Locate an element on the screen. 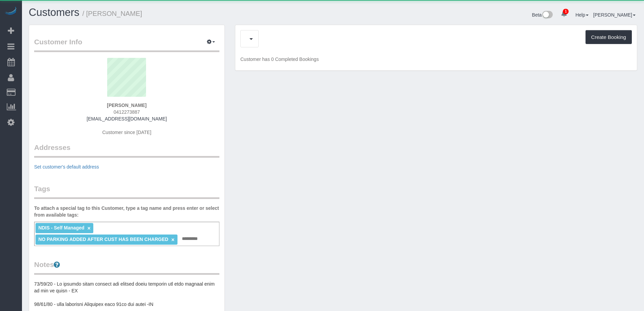  button: Create Booking is located at coordinates (609, 37).